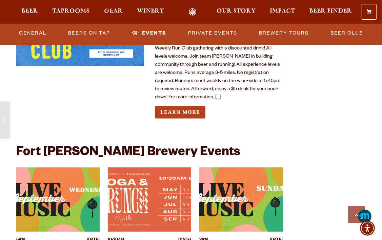 This screenshot has height=240, width=382. Describe the element at coordinates (150, 12) in the screenshot. I see `a: Winery` at that location.